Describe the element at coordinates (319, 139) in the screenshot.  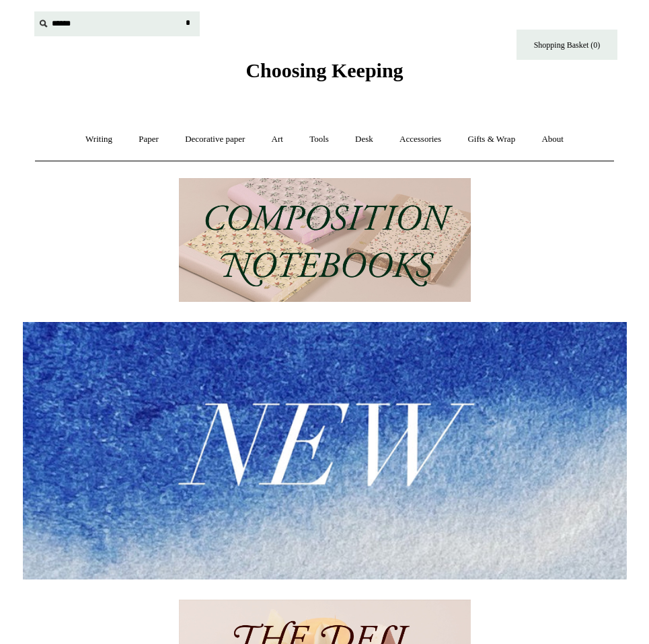
I see `a: Tools` at that location.